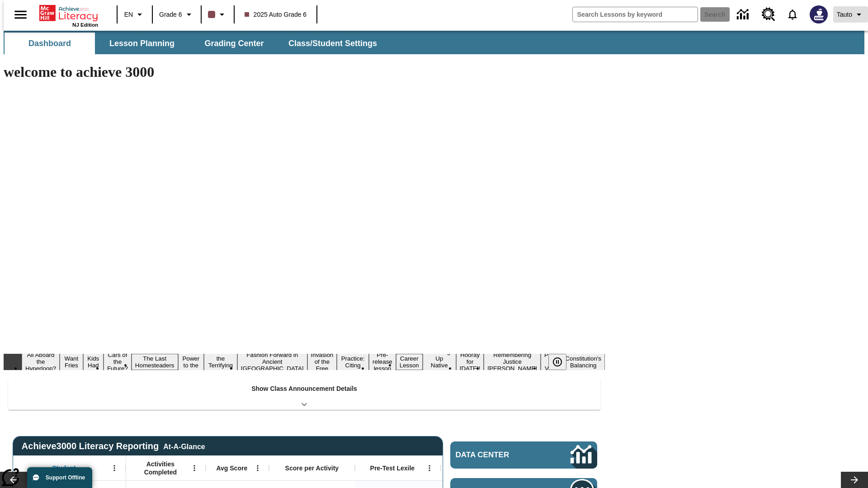 This screenshot has width=868, height=488. What do you see at coordinates (155, 362) in the screenshot?
I see `button: Slide 5 The Last Homesteaders` at bounding box center [155, 362].